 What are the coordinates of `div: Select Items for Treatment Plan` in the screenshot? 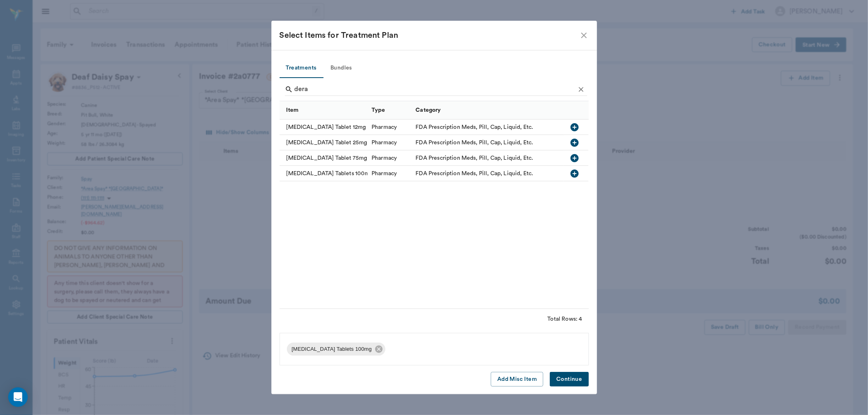 It's located at (430, 35).